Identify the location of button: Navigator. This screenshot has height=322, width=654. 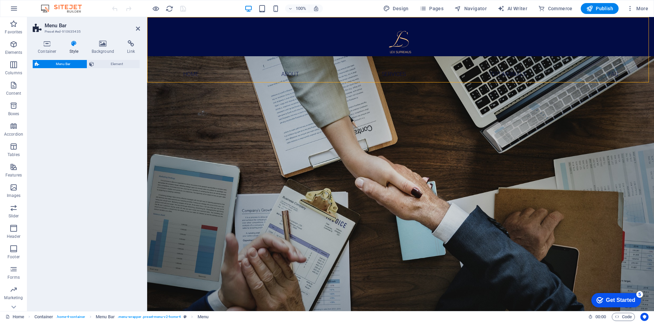
(470, 9).